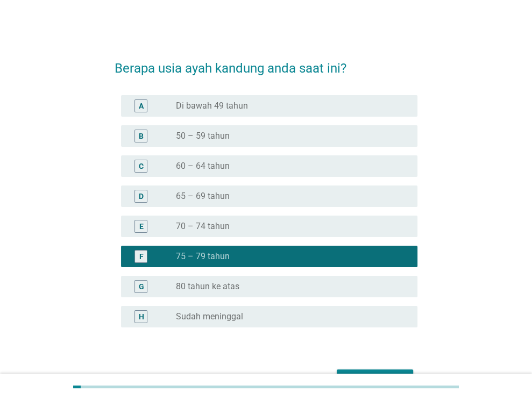 The width and height of the screenshot is (532, 400). I want to click on div: E, so click(141, 225).